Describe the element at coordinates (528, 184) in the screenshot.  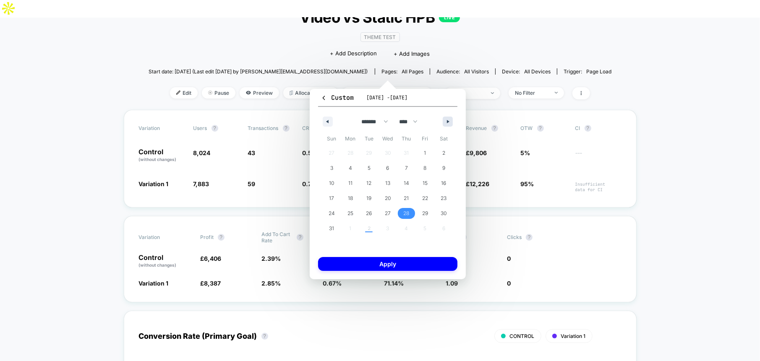
I see `span: 95%` at that location.